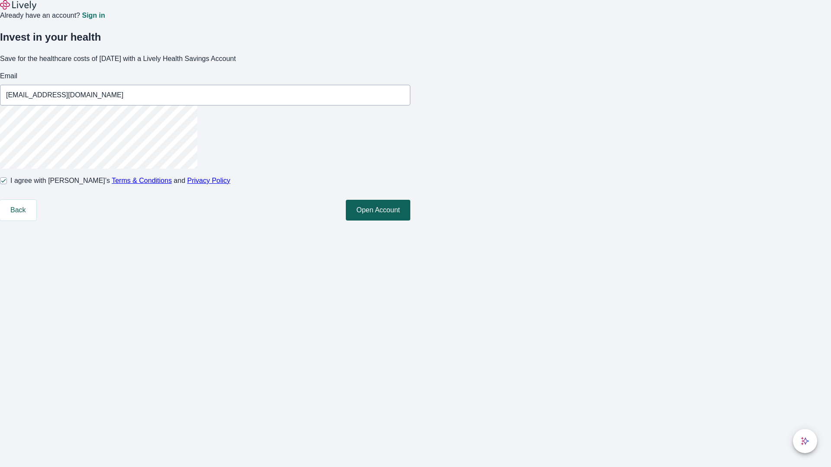 The width and height of the screenshot is (831, 467). What do you see at coordinates (93, 16) in the screenshot?
I see `a: Sign in` at bounding box center [93, 16].